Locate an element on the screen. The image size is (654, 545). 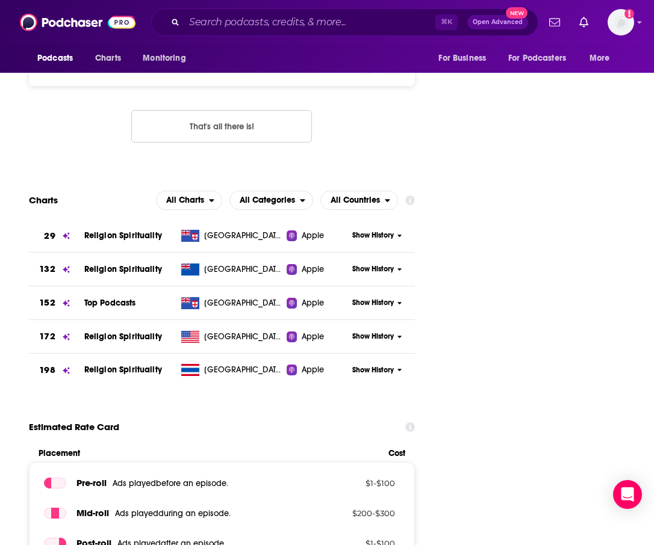
span: Monitoring is located at coordinates (164, 58).